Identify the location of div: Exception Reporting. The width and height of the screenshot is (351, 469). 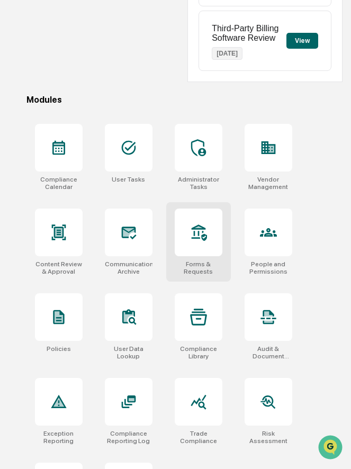
(59, 437).